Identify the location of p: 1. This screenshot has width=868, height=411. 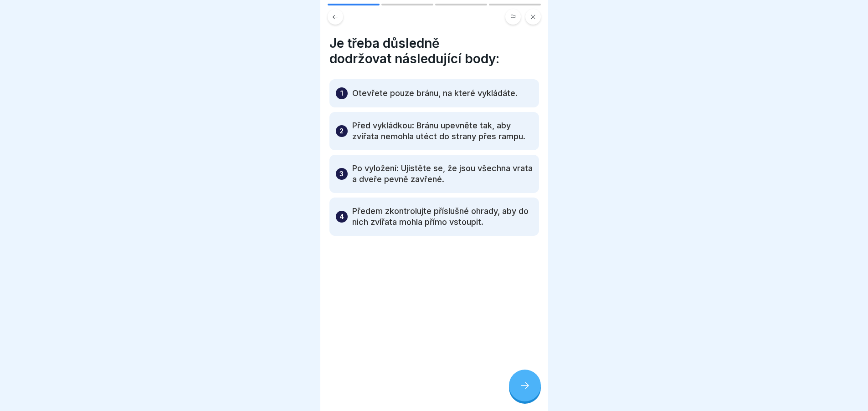
(342, 94).